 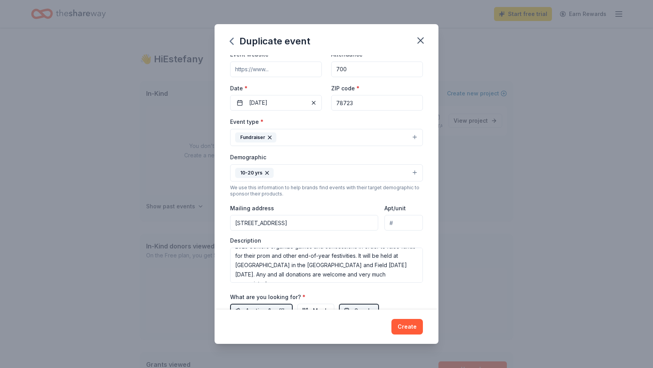 What do you see at coordinates (276, 88) in the screenshot?
I see `label: Date` at bounding box center [276, 88].